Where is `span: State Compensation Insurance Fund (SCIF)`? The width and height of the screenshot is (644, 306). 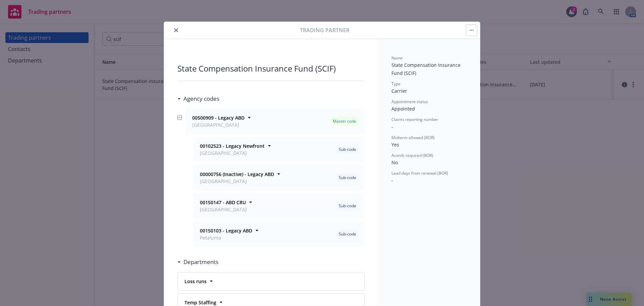
span: State Compensation Insurance Fund (SCIF) is located at coordinates (427, 69).